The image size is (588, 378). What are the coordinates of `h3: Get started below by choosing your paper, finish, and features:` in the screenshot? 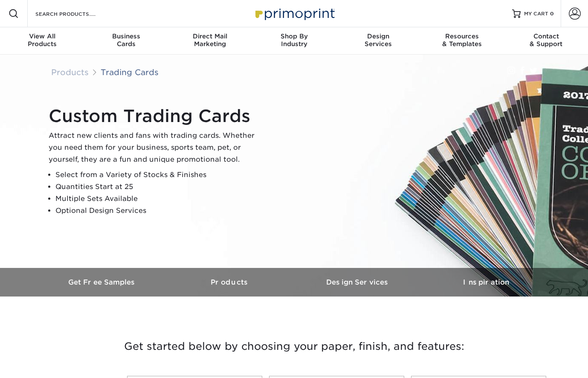 It's located at (294, 346).